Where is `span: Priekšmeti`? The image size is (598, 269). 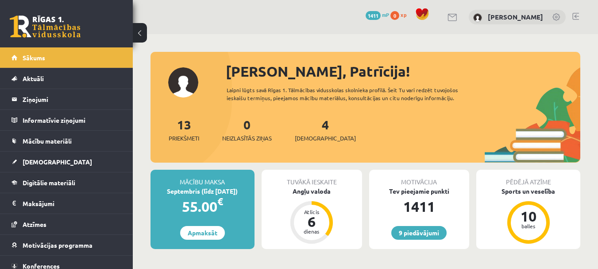 span: Priekšmeti is located at coordinates (184, 138).